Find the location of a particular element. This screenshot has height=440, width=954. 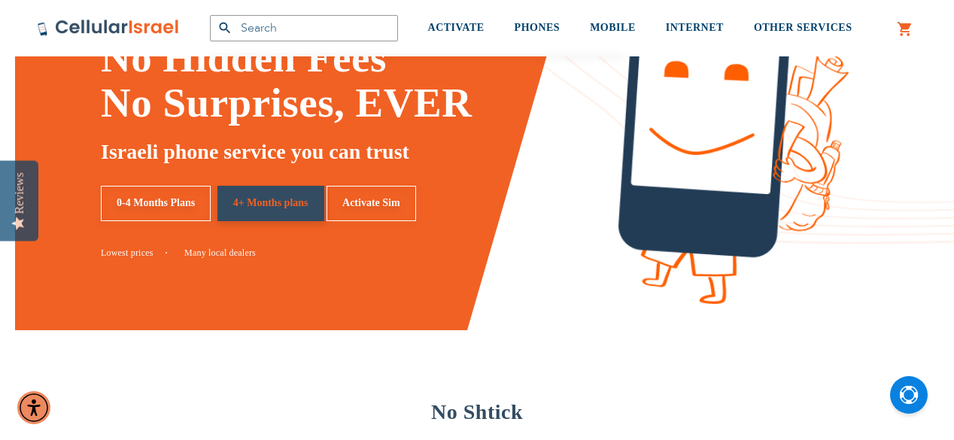

a: Many local dealers is located at coordinates (220, 253).